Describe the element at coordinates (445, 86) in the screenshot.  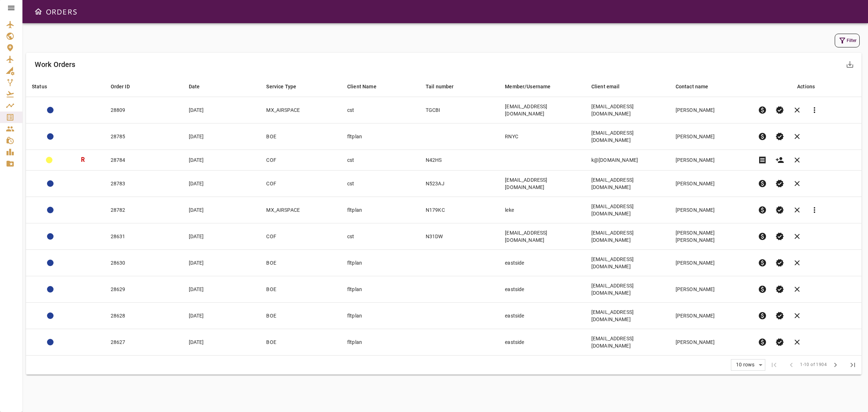
I see `span: Tail number` at that location.